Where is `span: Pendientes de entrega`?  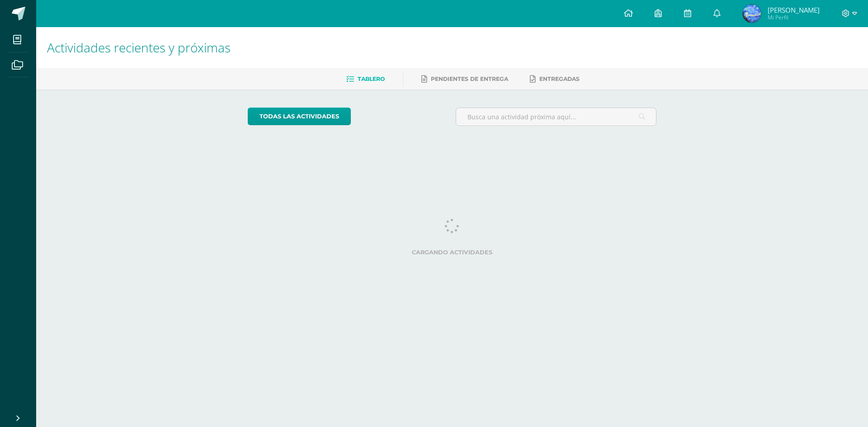 span: Pendientes de entrega is located at coordinates (469, 79).